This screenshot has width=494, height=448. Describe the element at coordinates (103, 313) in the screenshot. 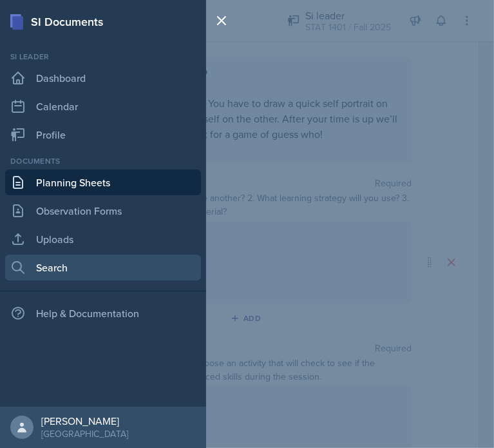

I see `div: Help & Documentation` at that location.